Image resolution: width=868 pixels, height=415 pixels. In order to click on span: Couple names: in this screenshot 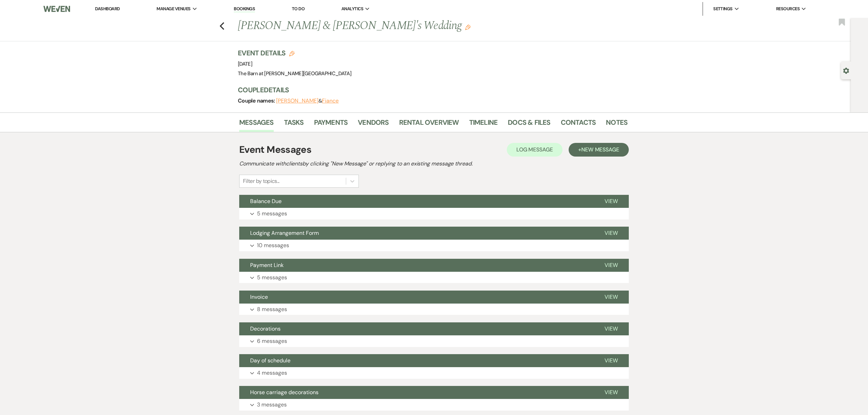, I will do `click(257, 101)`.